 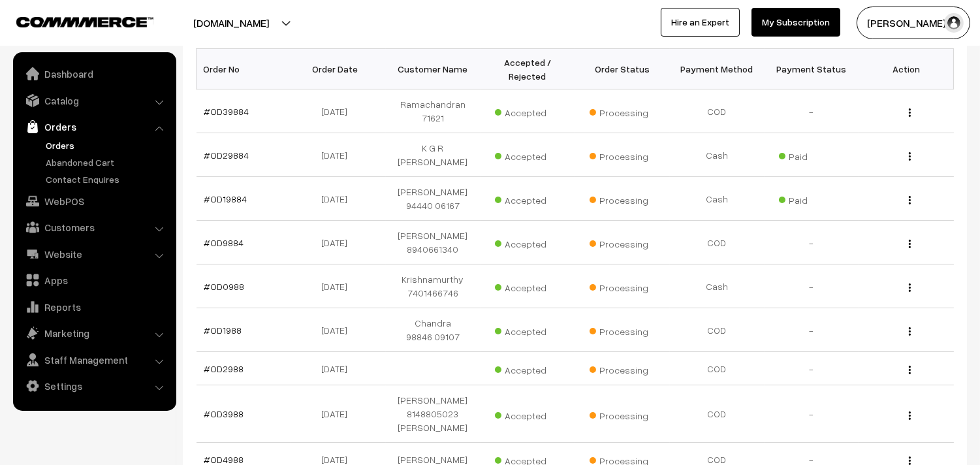 What do you see at coordinates (700, 22) in the screenshot?
I see `a: Hire an Expert` at bounding box center [700, 22].